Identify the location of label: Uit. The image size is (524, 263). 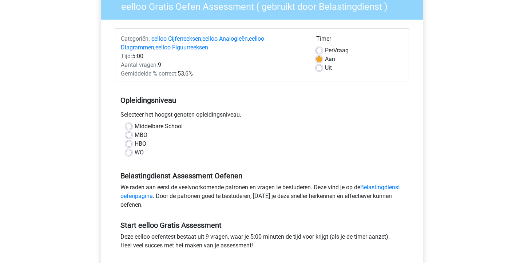
(328, 68).